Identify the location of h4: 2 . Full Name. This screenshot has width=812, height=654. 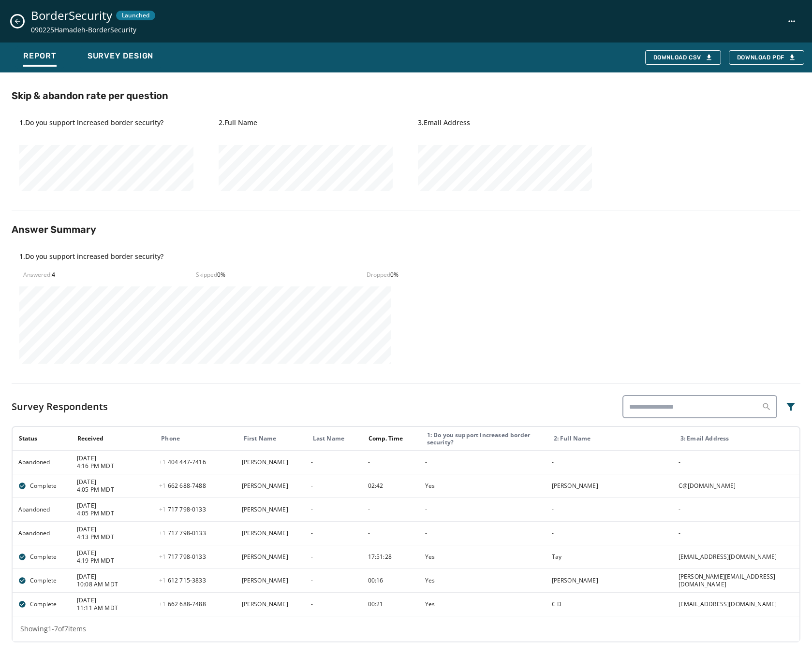
(307, 127).